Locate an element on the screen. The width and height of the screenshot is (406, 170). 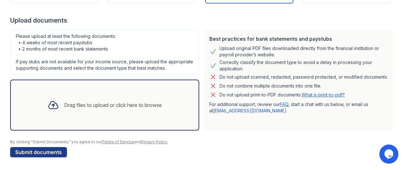
div: Do not upload scanned, redacted, password protected, or modified documents. is located at coordinates (304, 77).